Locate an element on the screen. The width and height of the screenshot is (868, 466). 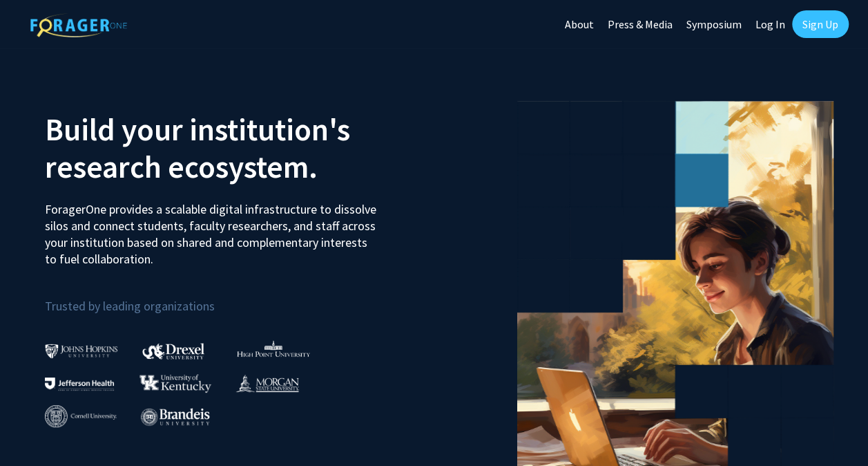
img: Brandeis University is located at coordinates (176, 416).